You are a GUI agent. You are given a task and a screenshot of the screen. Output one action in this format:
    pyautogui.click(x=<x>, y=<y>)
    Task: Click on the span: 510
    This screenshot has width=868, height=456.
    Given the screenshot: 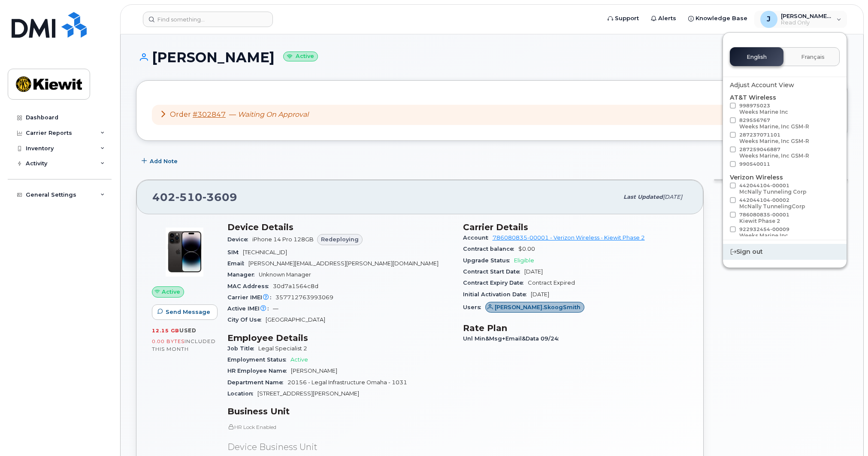 What is the action you would take?
    pyautogui.click(x=188, y=197)
    